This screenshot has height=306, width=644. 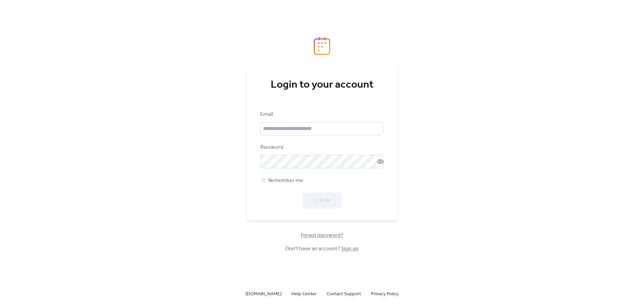 I want to click on a: Contact Support, so click(x=344, y=294).